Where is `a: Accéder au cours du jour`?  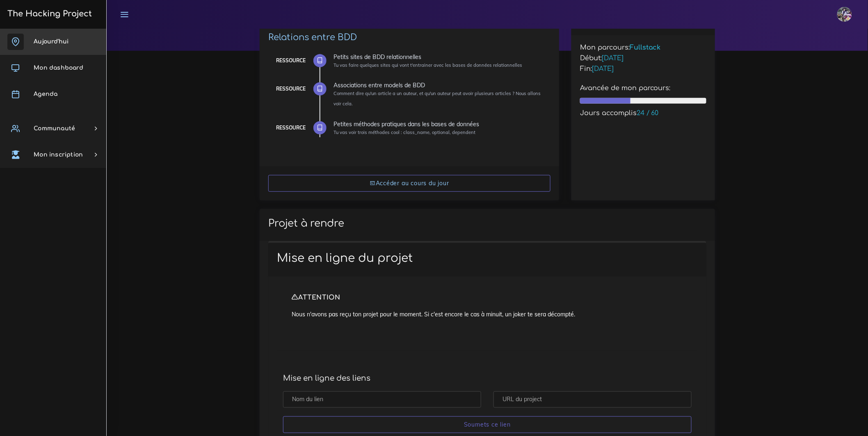
a: Accéder au cours du jour is located at coordinates (409, 183).